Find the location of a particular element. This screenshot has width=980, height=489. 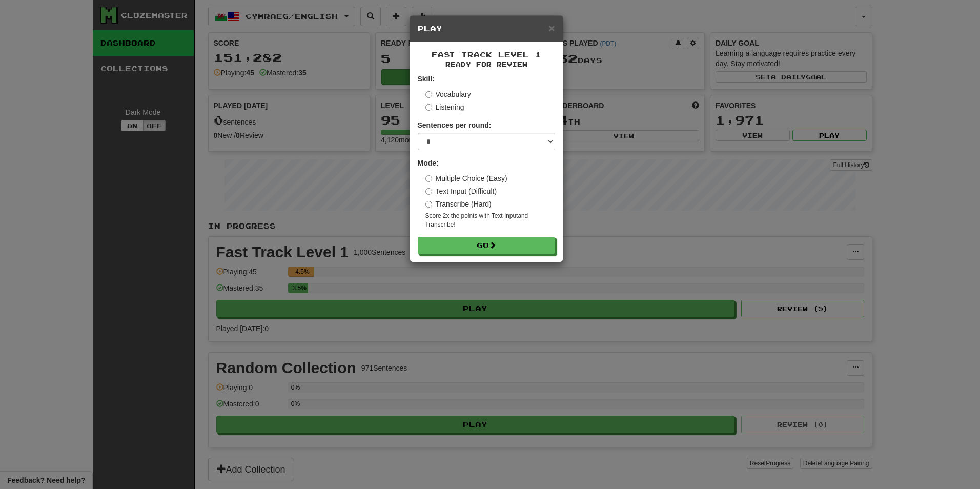

input: Multiple Choice (Easy) is located at coordinates (429, 179).